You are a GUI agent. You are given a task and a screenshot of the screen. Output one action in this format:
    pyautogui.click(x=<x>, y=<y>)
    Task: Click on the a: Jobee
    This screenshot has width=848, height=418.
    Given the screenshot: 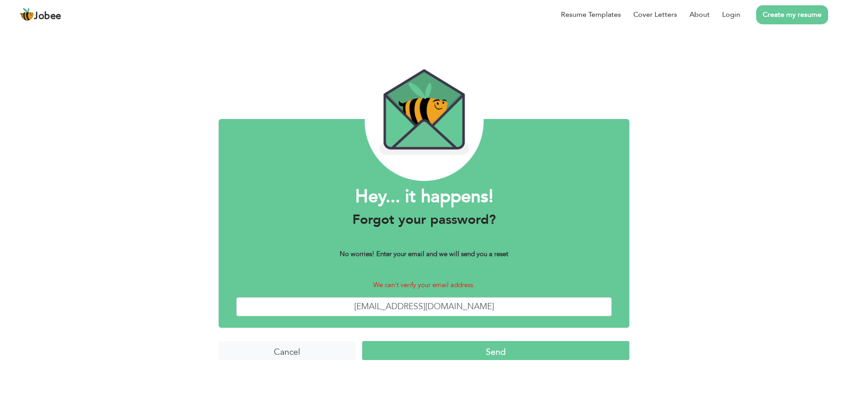 What is the action you would take?
    pyautogui.click(x=41, y=15)
    